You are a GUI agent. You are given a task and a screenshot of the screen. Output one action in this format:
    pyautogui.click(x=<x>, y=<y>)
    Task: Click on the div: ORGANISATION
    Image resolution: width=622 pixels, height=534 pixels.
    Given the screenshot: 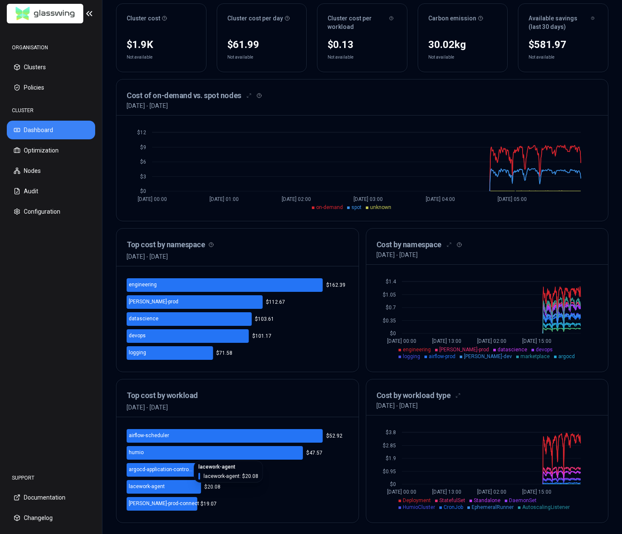 What is the action you would take?
    pyautogui.click(x=51, y=48)
    